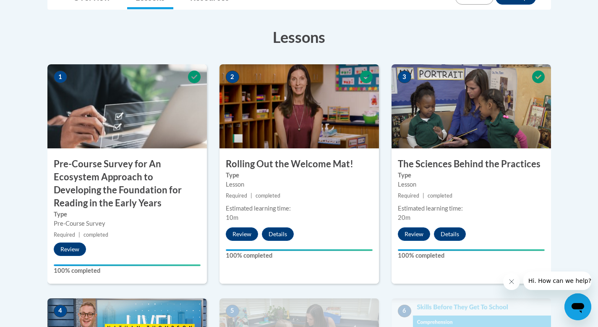 This screenshot has height=327, width=598. What do you see at coordinates (299, 37) in the screenshot?
I see `h3: Lessons` at bounding box center [299, 37].